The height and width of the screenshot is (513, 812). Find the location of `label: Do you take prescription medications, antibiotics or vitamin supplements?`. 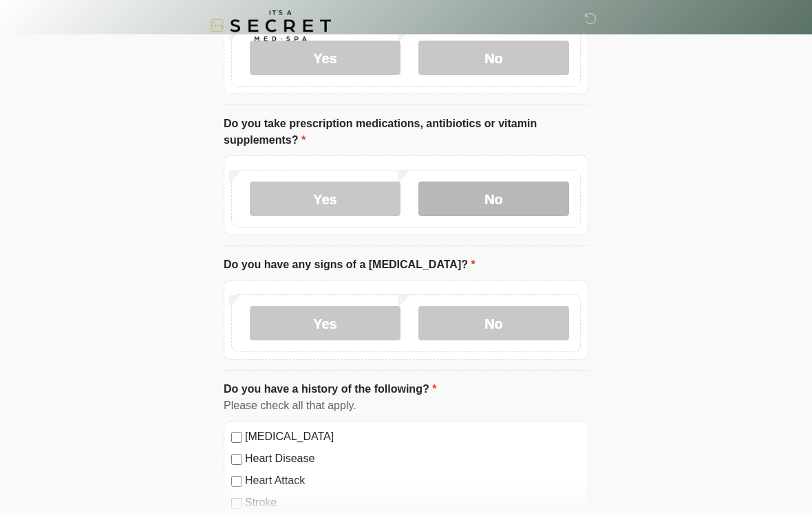

label: Do you take prescription medications, antibiotics or vitamin supplements? is located at coordinates (406, 132).